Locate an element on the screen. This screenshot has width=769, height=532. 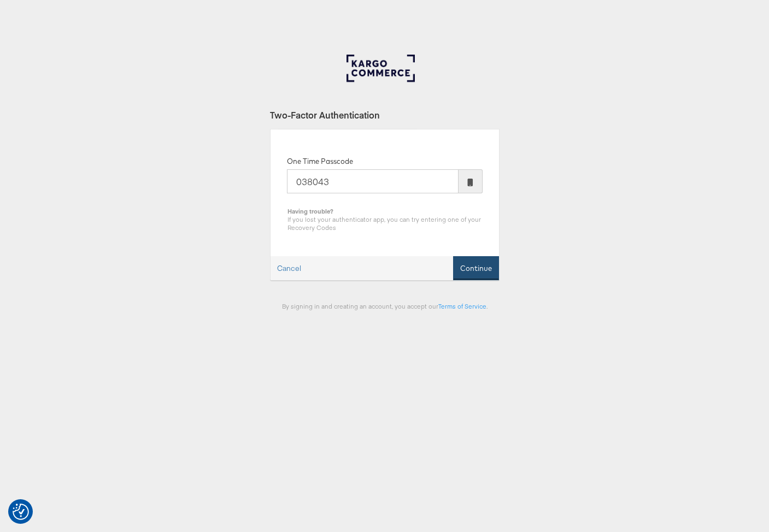
div: Two-Factor Authentication is located at coordinates (384, 115).